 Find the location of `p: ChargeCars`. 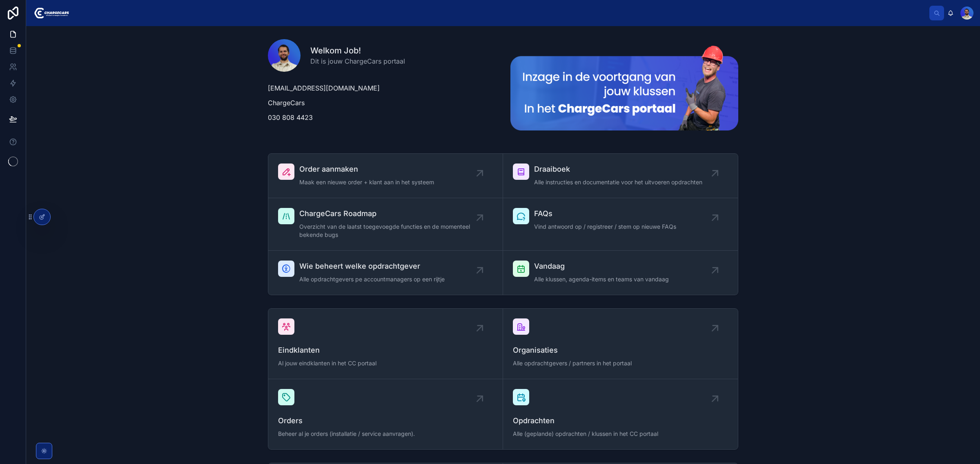

p: ChargeCars is located at coordinates (382, 103).